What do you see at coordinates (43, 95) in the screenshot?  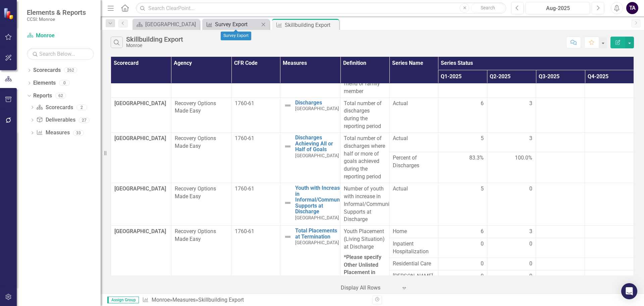 I see `a: Reports` at bounding box center [43, 95].